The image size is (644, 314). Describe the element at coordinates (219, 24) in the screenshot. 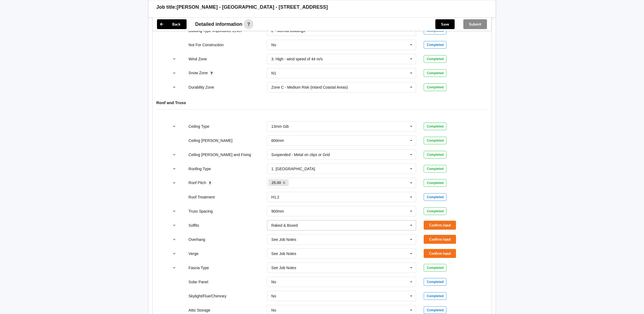

I see `span: Detailed information` at that location.